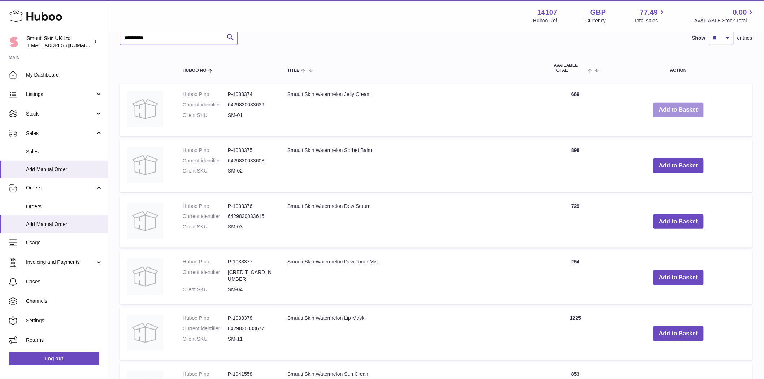 The width and height of the screenshot is (764, 379). What do you see at coordinates (250, 216) in the screenshot?
I see `dd: 6429830033615` at bounding box center [250, 216].